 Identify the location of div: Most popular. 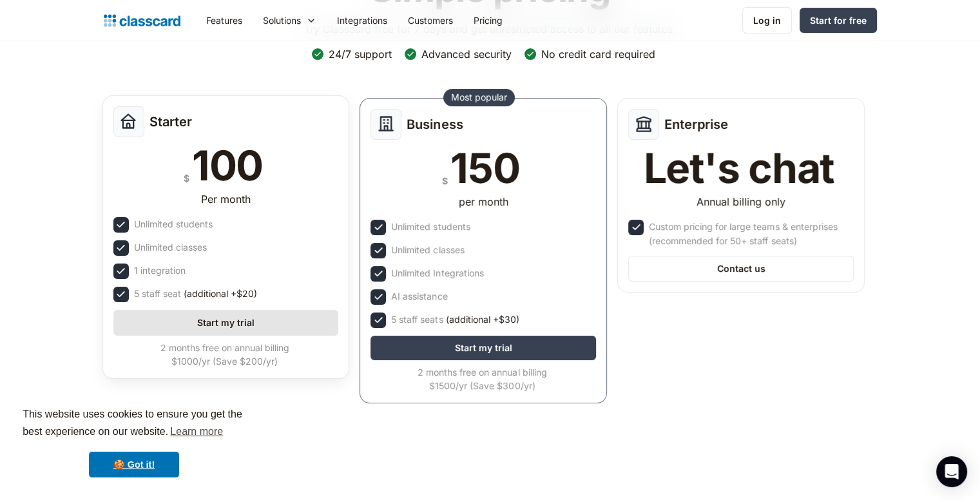
(478, 97).